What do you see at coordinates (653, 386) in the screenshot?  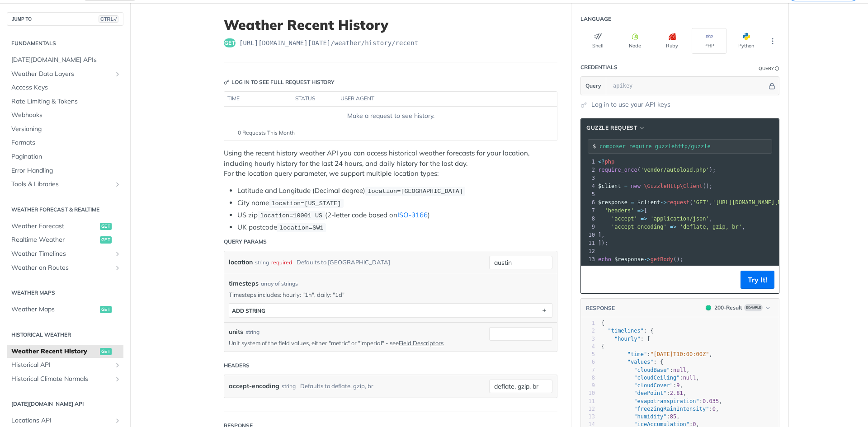 I see `span: "cloudCover"` at bounding box center [653, 386].